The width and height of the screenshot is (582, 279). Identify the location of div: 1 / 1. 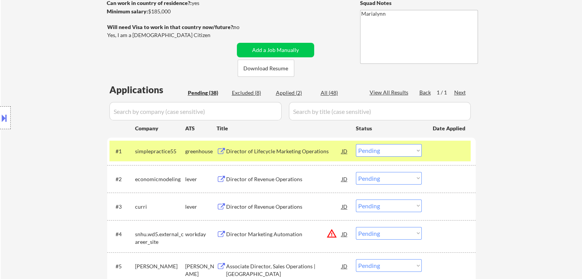
(445, 93).